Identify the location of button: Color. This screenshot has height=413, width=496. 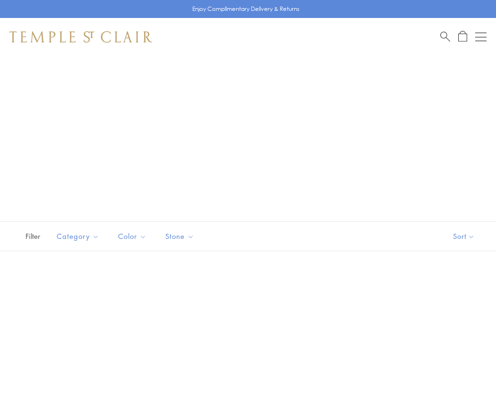
(132, 236).